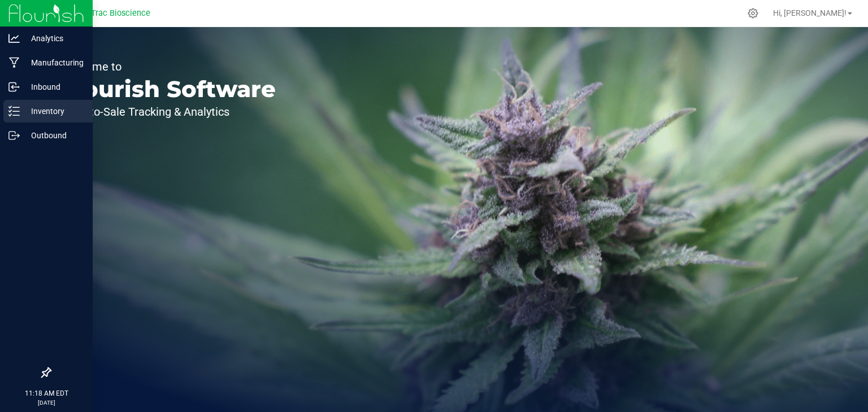  What do you see at coordinates (168, 89) in the screenshot?
I see `p: Flourish Software` at bounding box center [168, 89].